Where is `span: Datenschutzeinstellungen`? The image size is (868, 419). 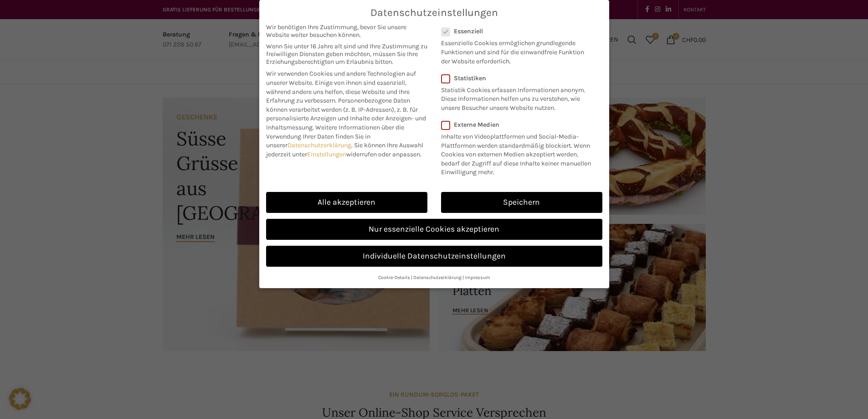
span: Datenschutzeinstellungen is located at coordinates (434, 13).